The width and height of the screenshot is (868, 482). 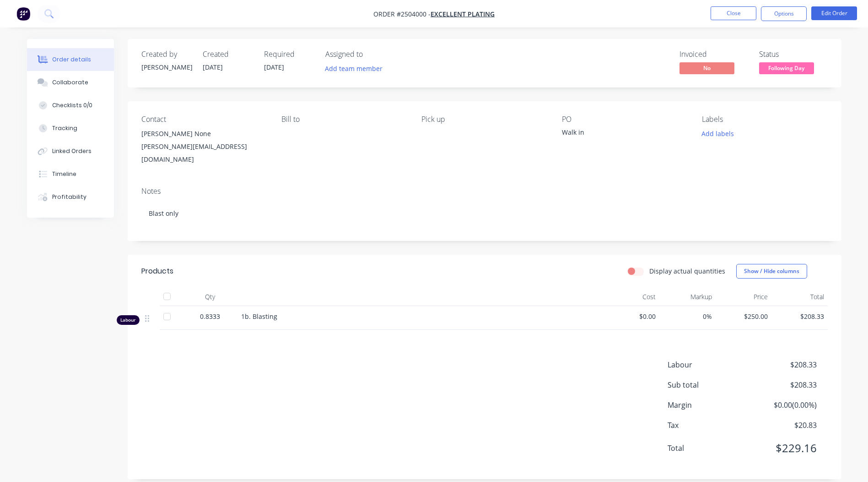 I want to click on div: Contact, so click(x=204, y=119).